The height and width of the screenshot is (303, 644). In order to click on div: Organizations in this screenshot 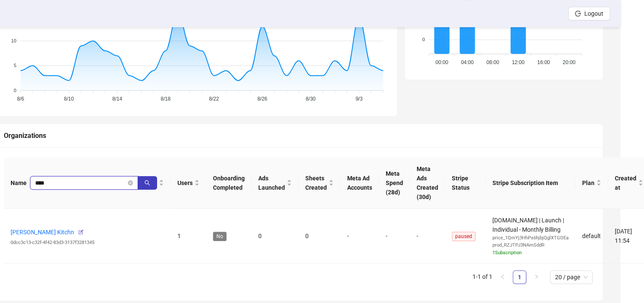, I will do `click(298, 135)`.